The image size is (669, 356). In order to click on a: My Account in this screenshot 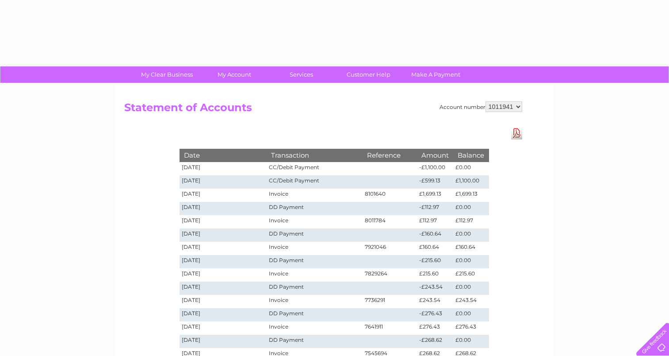, I will do `click(234, 74)`.